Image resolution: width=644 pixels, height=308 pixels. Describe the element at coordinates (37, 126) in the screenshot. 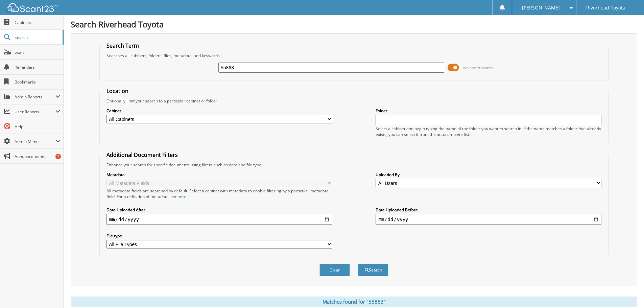

I see `span: Help` at that location.